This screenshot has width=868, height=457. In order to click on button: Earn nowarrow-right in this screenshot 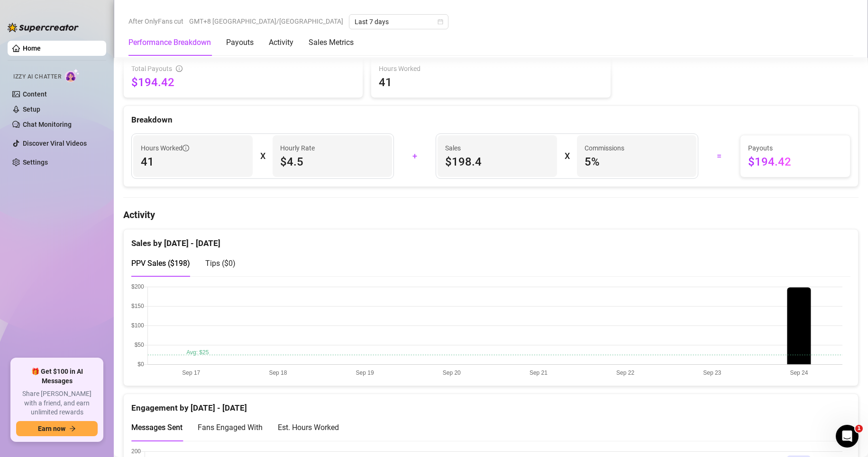, I will do `click(57, 429)`.